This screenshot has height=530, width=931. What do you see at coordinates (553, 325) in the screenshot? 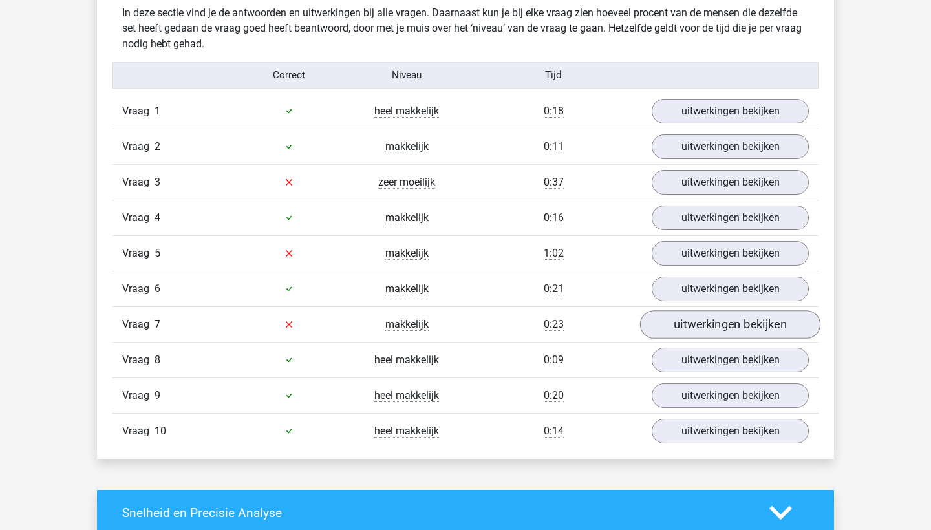
I see `span: 0:23` at bounding box center [553, 325].